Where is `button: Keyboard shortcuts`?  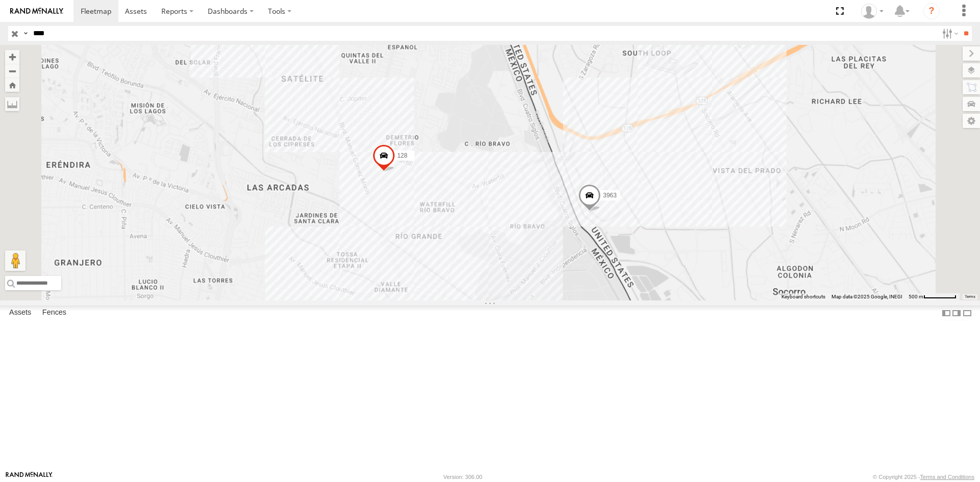
button: Keyboard shortcuts is located at coordinates (803, 297).